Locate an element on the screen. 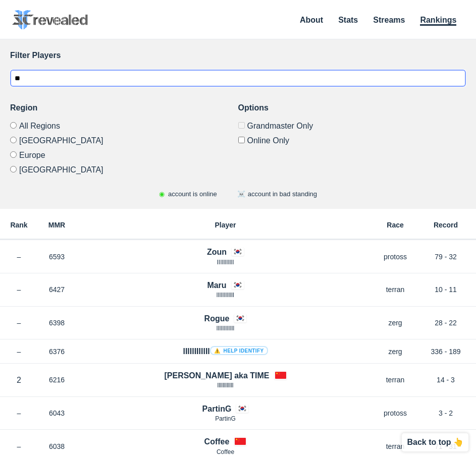 The height and width of the screenshot is (459, 476). span: IIIIllIIllI is located at coordinates (225, 262).